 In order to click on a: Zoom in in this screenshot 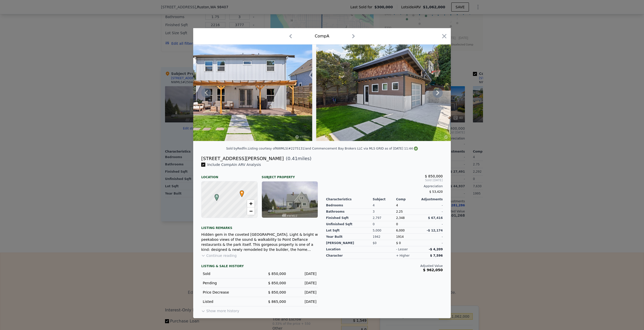, I will do `click(251, 204)`.